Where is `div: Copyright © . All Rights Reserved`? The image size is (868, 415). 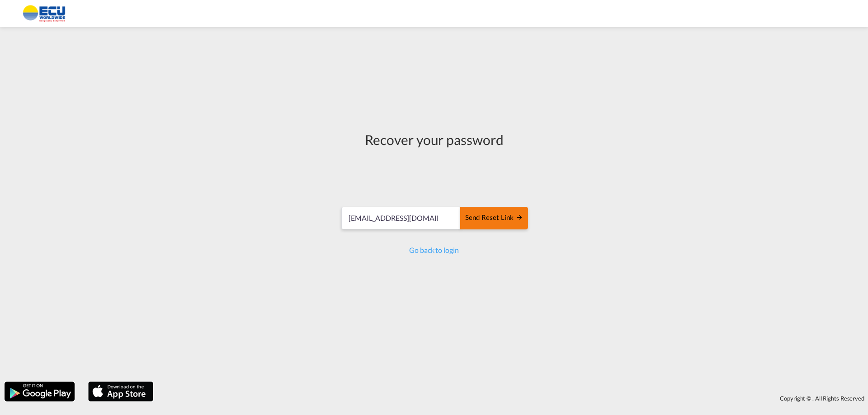 div: Copyright © . All Rights Reserved is located at coordinates (513, 399).